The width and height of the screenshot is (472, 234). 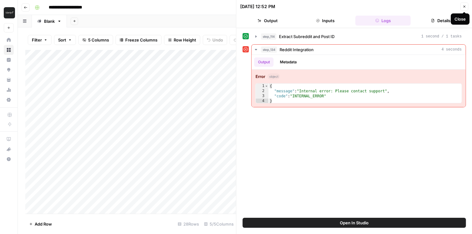 I want to click on span: object, so click(x=274, y=77).